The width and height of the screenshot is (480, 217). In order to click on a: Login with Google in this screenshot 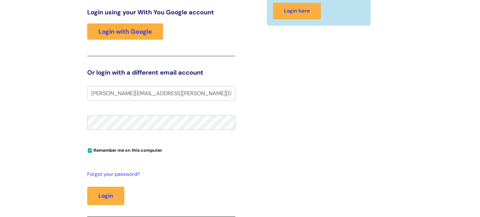, I will do `click(125, 32)`.